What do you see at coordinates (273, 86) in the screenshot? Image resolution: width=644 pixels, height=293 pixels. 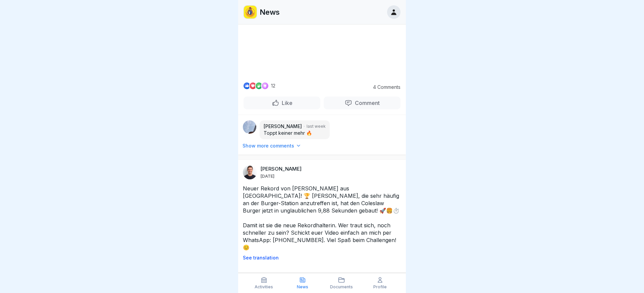 I see `p: 12` at bounding box center [273, 86].